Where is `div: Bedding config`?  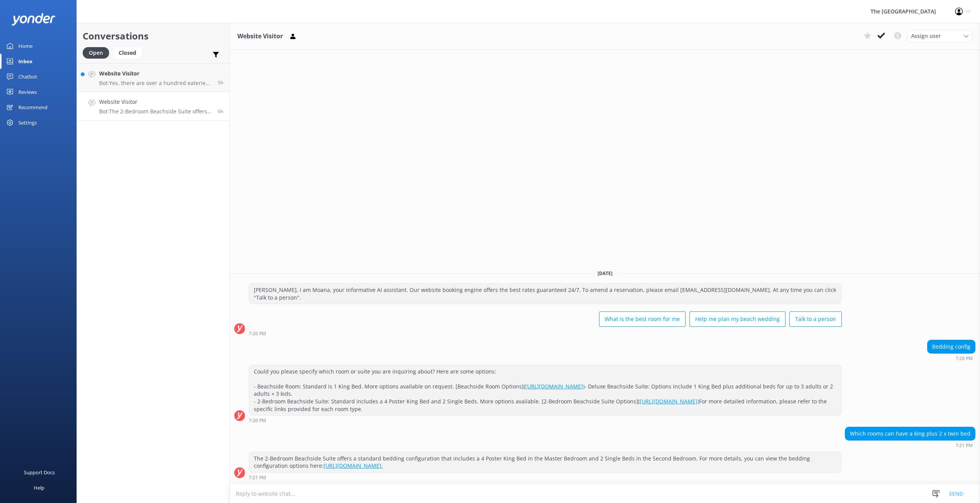
div: Bedding config is located at coordinates (951, 346).